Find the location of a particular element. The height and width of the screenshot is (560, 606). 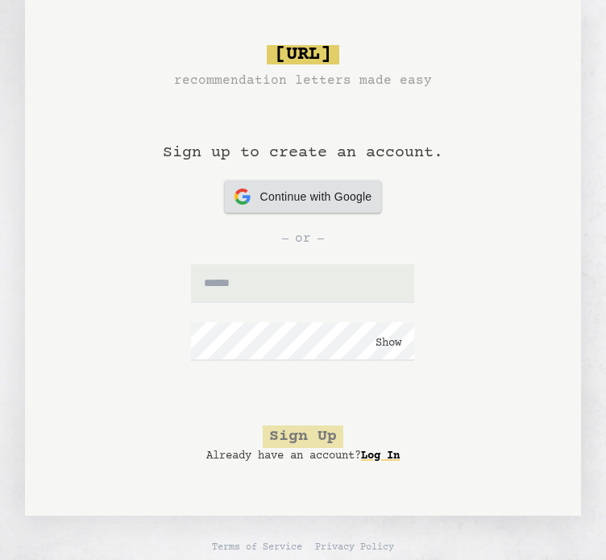

span: or is located at coordinates (303, 238).